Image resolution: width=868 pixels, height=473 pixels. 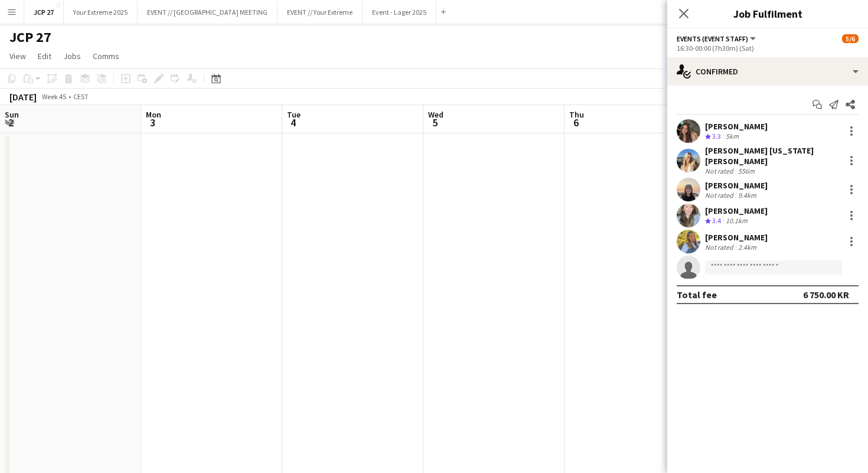 What do you see at coordinates (697, 294) in the screenshot?
I see `div: Total fee` at bounding box center [697, 294].